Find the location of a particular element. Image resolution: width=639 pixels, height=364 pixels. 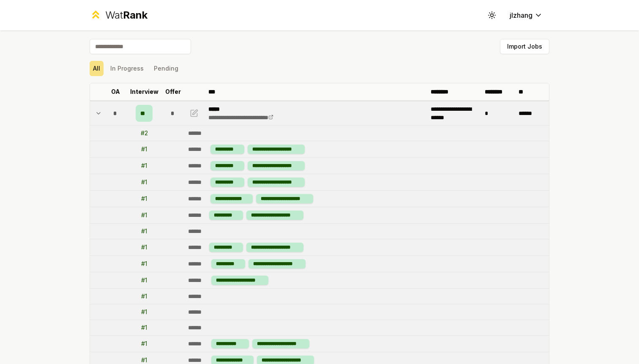

button: In Progress is located at coordinates (127, 69).